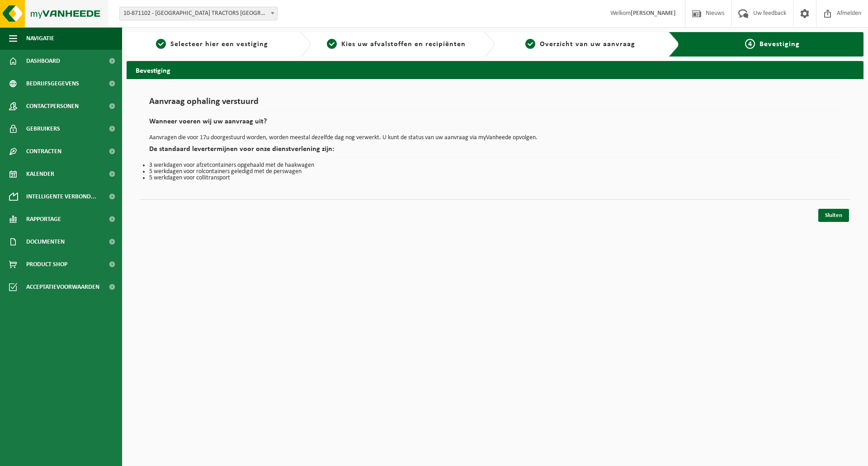 Image resolution: width=868 pixels, height=466 pixels. What do you see at coordinates (581, 44) in the screenshot?
I see `a: 3Overzicht van uw aanvraag` at bounding box center [581, 44].